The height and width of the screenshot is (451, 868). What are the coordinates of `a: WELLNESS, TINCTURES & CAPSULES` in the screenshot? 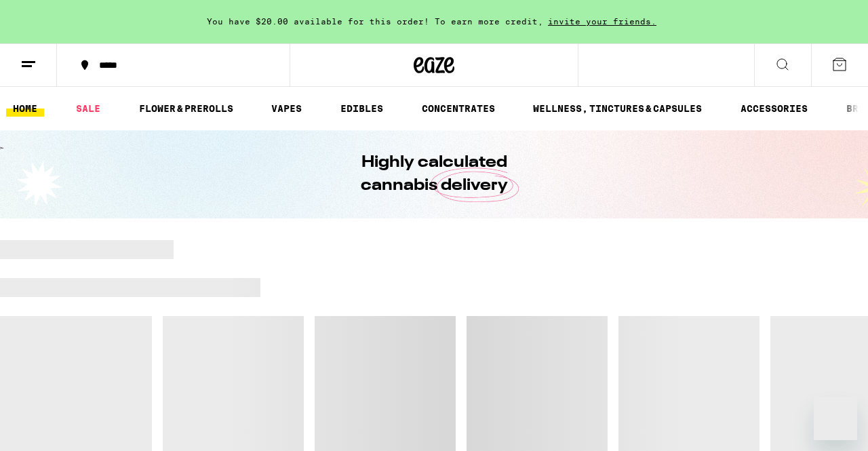 It's located at (617, 108).